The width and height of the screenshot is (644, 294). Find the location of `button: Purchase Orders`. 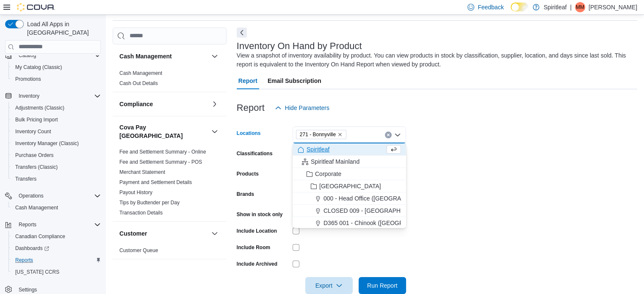

button: Purchase Orders is located at coordinates (56, 155).